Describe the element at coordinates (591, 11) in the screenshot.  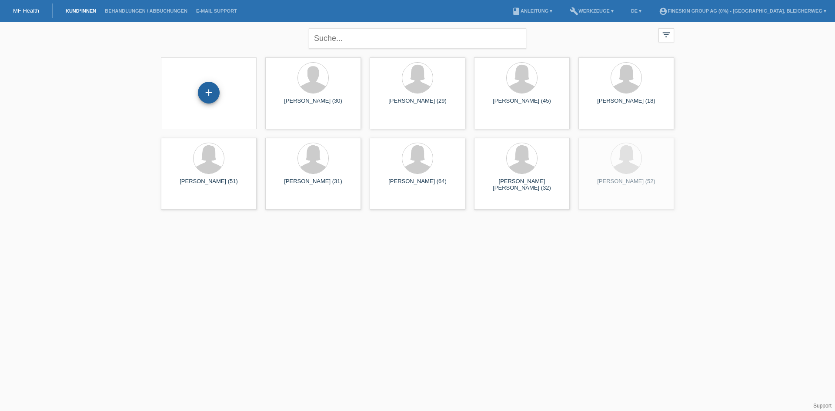
I see `a: buildWerkzeuge ▾` at that location.